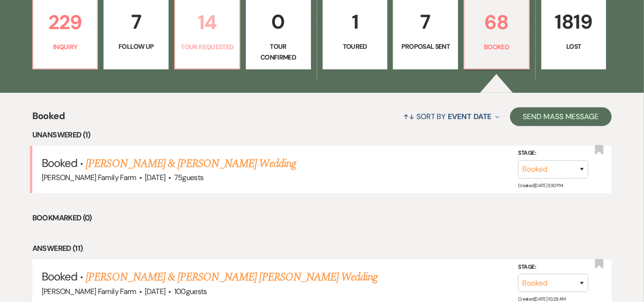 The image size is (644, 302). Describe the element at coordinates (322, 218) in the screenshot. I see `li: Bookmarked (0)` at that location.